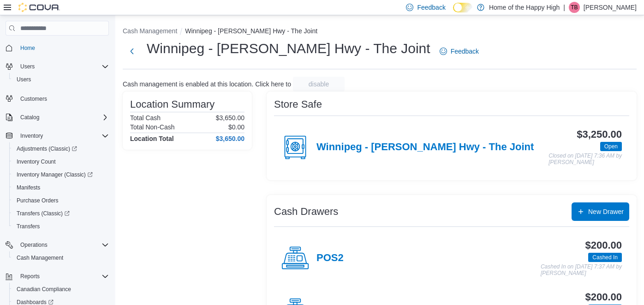 This screenshot has height=305, width=644. Describe the element at coordinates (330, 258) in the screenshot. I see `h4: POS2` at that location.